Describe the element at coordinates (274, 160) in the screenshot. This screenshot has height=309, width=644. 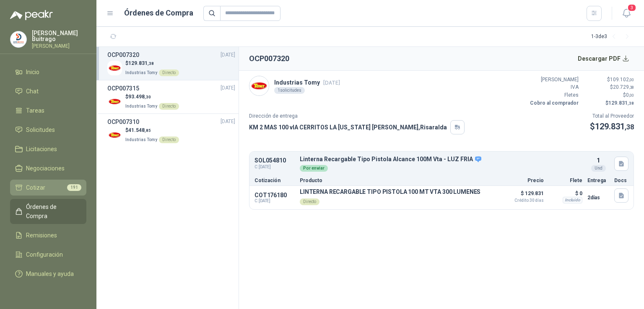
I see `p: SOL054810` at that location.